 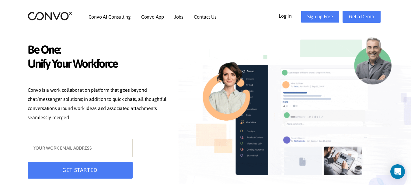 What do you see at coordinates (361, 17) in the screenshot?
I see `a: Get a Demo` at bounding box center [361, 17].